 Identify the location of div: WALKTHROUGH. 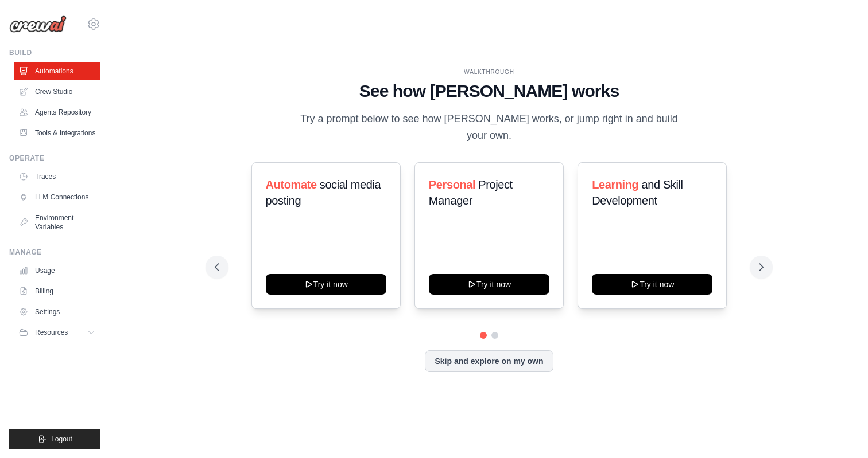
(489, 72).